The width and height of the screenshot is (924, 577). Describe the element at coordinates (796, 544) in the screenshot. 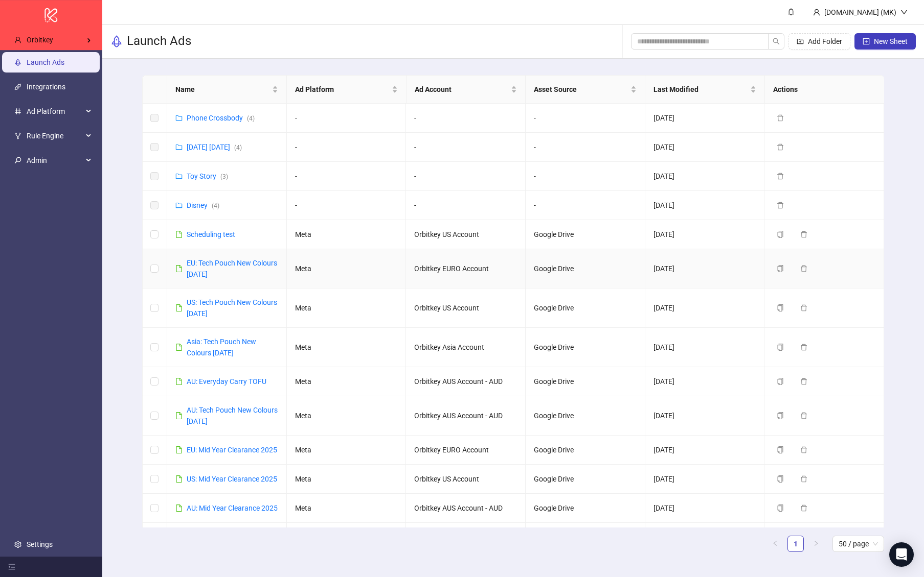

I see `li: 1` at that location.